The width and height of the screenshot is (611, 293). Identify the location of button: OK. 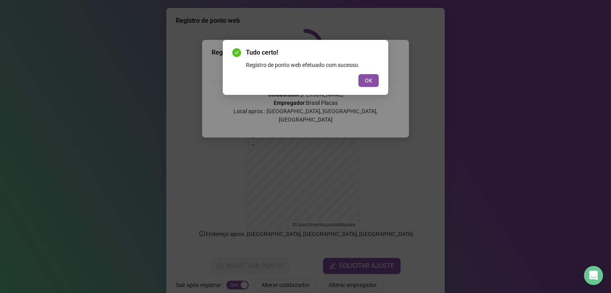
(369, 80).